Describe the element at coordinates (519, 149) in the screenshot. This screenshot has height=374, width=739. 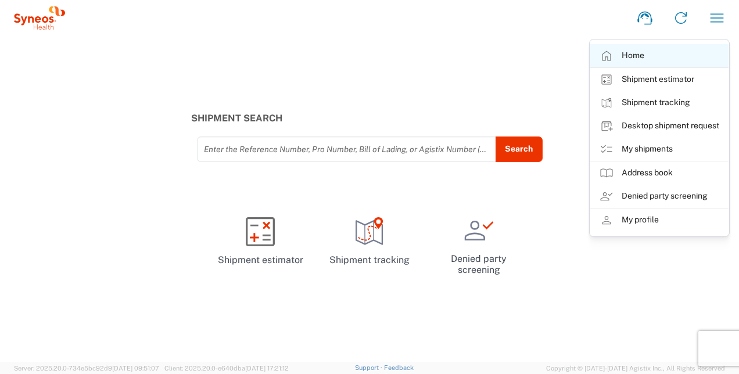
I see `button: Search` at that location.